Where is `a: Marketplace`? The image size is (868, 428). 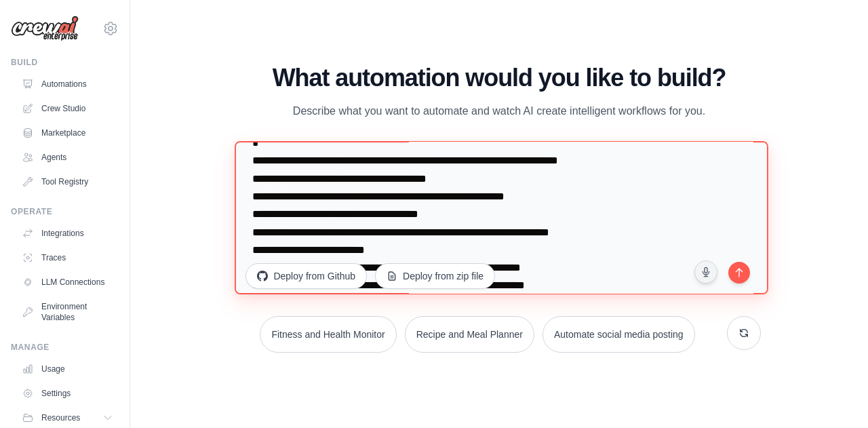
a: Marketplace is located at coordinates (67, 133).